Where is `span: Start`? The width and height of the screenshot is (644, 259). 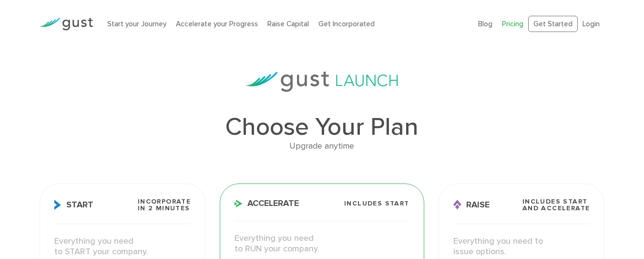
span: Start is located at coordinates (74, 204).